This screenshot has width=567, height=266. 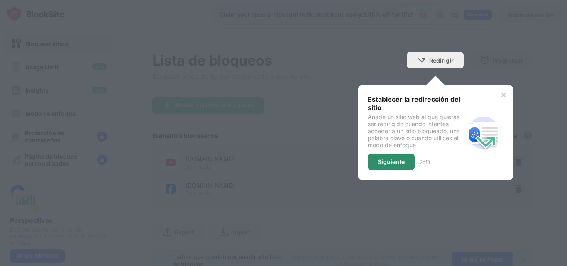 What do you see at coordinates (484, 133) in the screenshot?
I see `img: redirect.svg` at bounding box center [484, 133].